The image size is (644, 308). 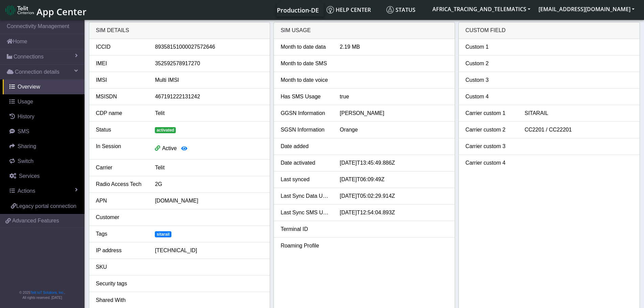 What do you see at coordinates (305, 113) in the screenshot?
I see `div: GGSN Information` at bounding box center [305, 113].